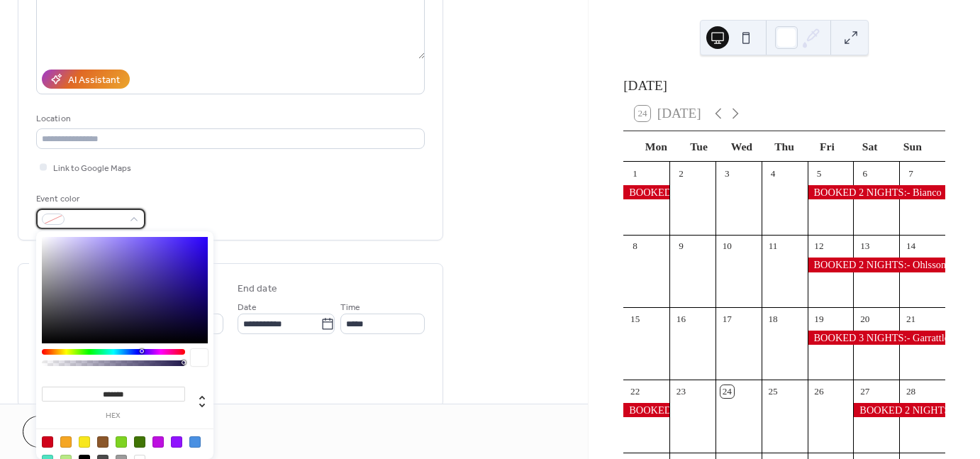 Image resolution: width=980 pixels, height=459 pixels. I want to click on div: Fri, so click(827, 146).